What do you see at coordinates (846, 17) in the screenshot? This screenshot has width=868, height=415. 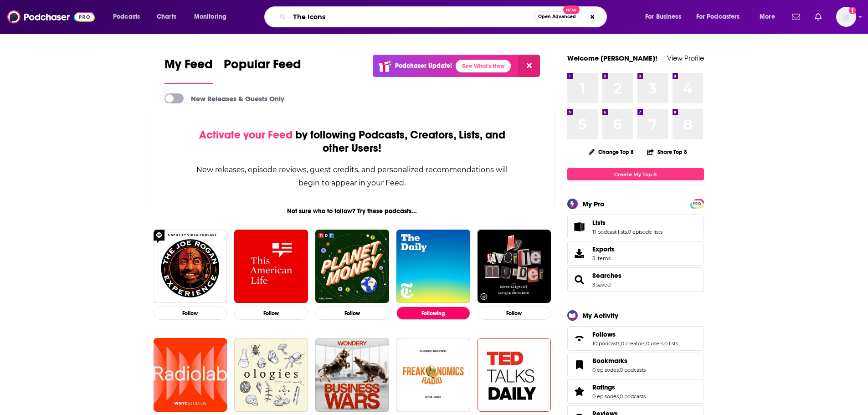 I see `img: User Profile` at bounding box center [846, 17].